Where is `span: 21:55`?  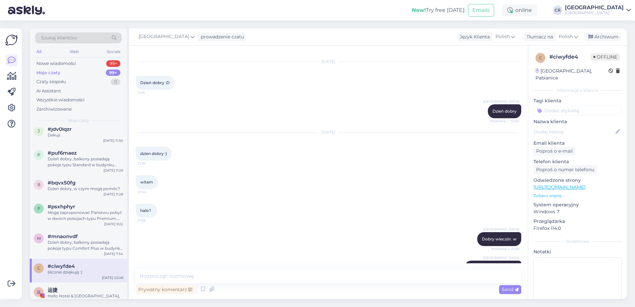 span: 21:55 is located at coordinates (150, 220).